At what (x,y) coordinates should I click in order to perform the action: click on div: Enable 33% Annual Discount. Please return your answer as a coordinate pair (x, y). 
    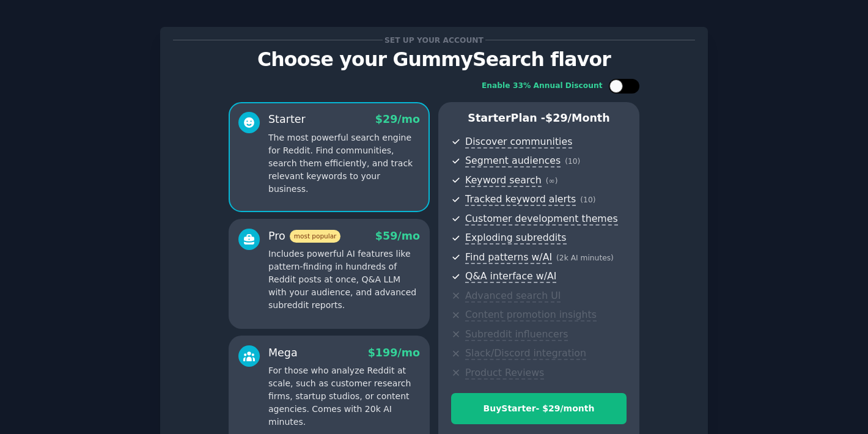
    Looking at the image, I should click on (542, 86).